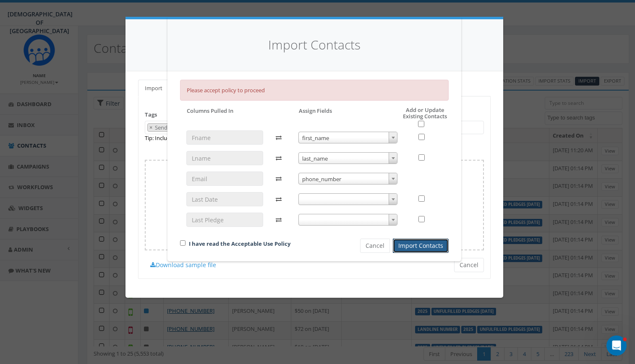  What do you see at coordinates (315, 111) in the screenshot?
I see `h5: Assign Fields` at bounding box center [315, 111].